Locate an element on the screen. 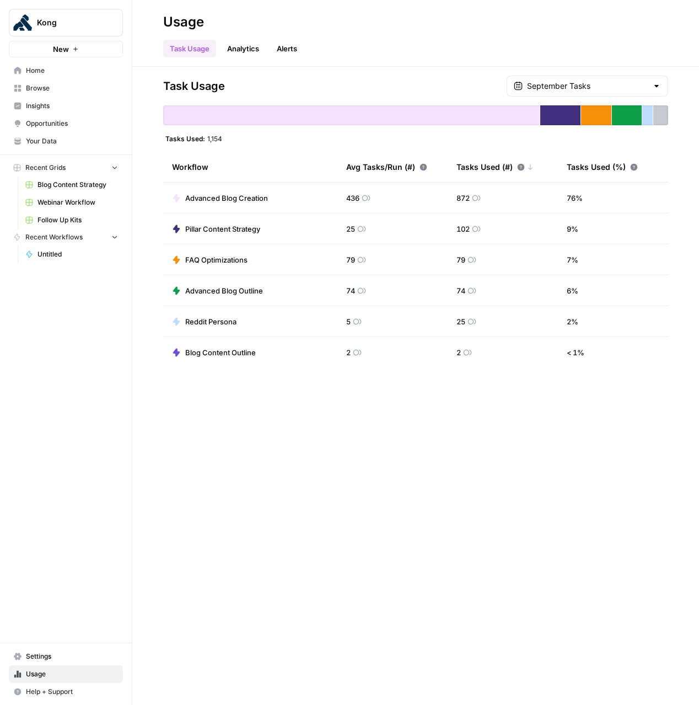 The height and width of the screenshot is (705, 699). div: Usage is located at coordinates (184, 22).